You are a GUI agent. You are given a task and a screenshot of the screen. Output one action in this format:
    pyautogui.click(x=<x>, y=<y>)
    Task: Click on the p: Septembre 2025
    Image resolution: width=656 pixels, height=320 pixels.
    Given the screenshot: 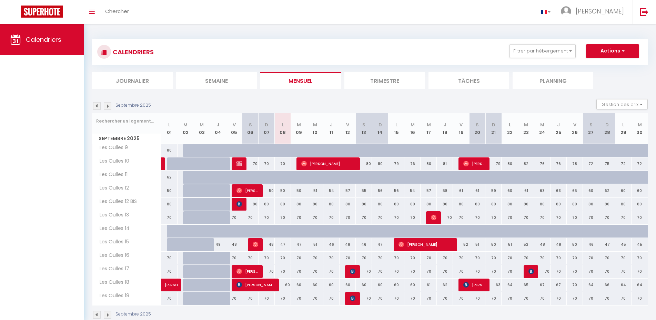 What is the action you would take?
    pyautogui.click(x=133, y=105)
    